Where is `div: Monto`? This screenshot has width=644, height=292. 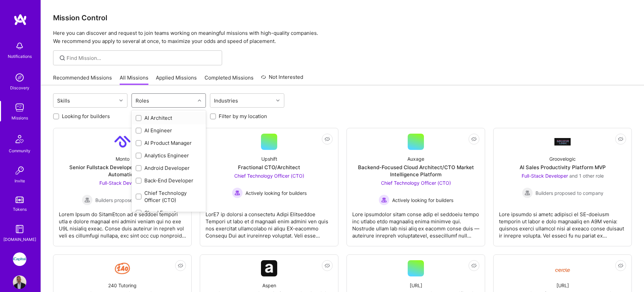 div: Monto is located at coordinates (122, 159).